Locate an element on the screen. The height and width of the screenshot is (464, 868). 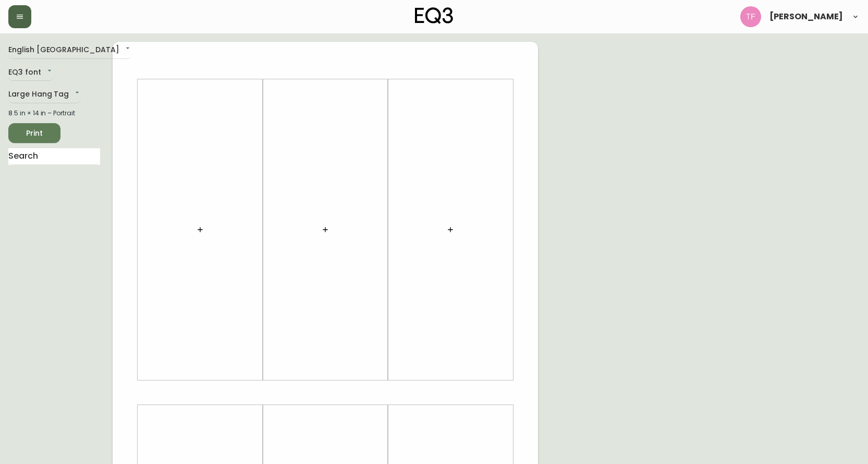
div: Large Hang Tag is located at coordinates (45, 94).